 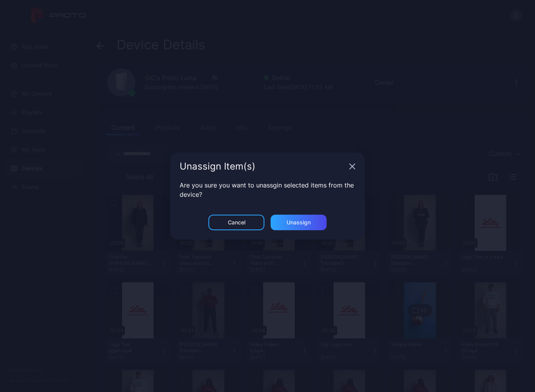 What do you see at coordinates (236, 223) in the screenshot?
I see `div: Cancel` at bounding box center [236, 223].